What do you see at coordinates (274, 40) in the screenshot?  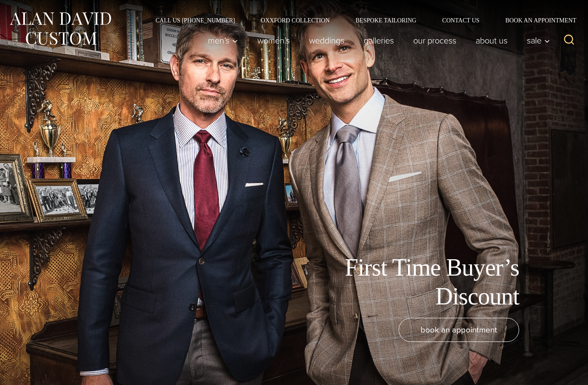 I see `a: Women’s` at bounding box center [274, 40].